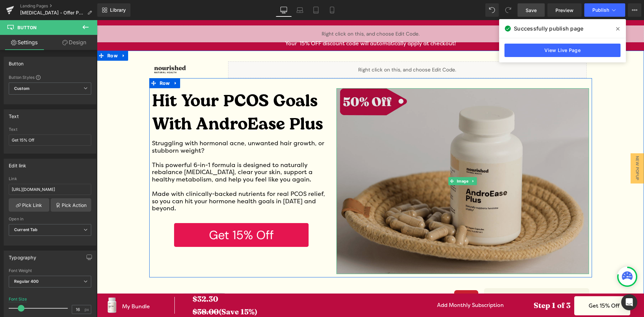 The width and height of the screenshot is (644, 317). I want to click on button: Publish, so click(605, 10).